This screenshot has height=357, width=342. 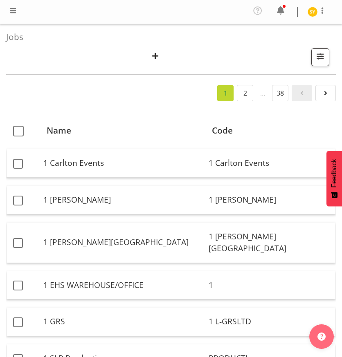 What do you see at coordinates (155, 57) in the screenshot?
I see `button: Create New Job` at bounding box center [155, 57].